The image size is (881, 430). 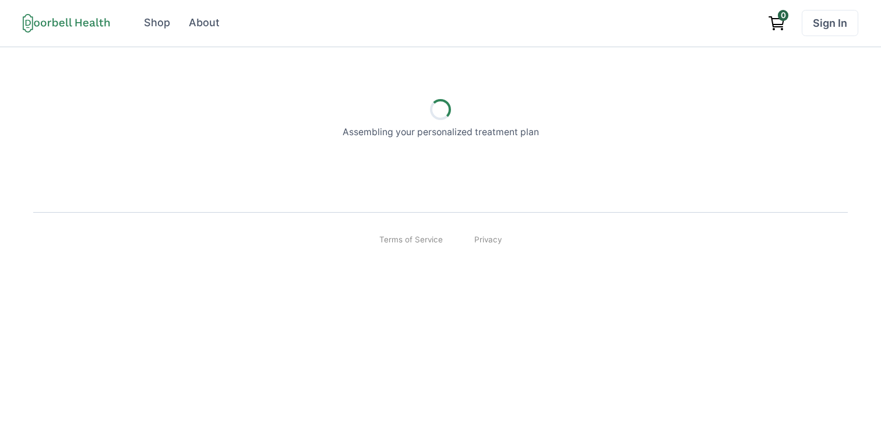 I want to click on a: Sign In, so click(x=829, y=23).